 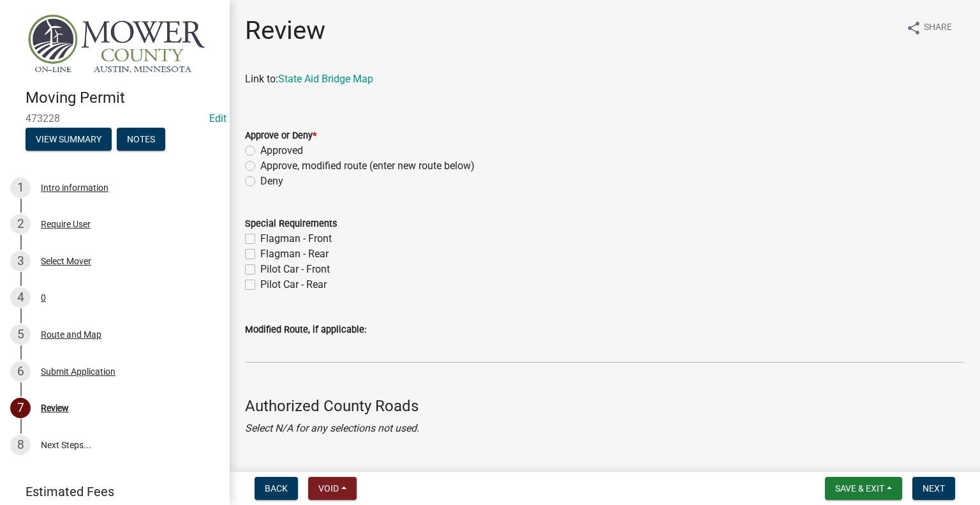 What do you see at coordinates (75, 188) in the screenshot?
I see `div: Intro information` at bounding box center [75, 188].